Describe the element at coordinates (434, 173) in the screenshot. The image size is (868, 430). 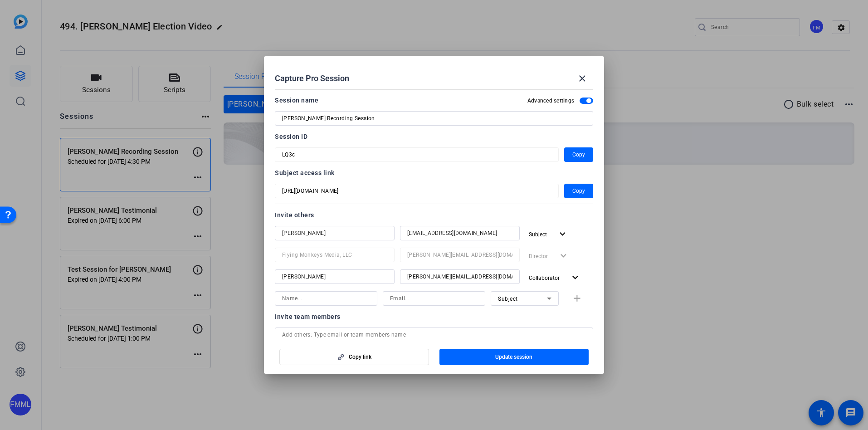
I see `div: Subject access link` at that location.